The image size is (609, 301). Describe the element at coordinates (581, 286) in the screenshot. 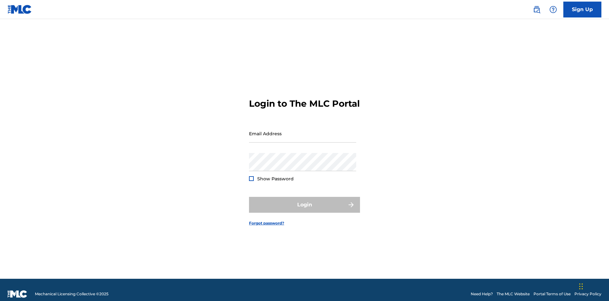

I see `div: Drag` at that location.